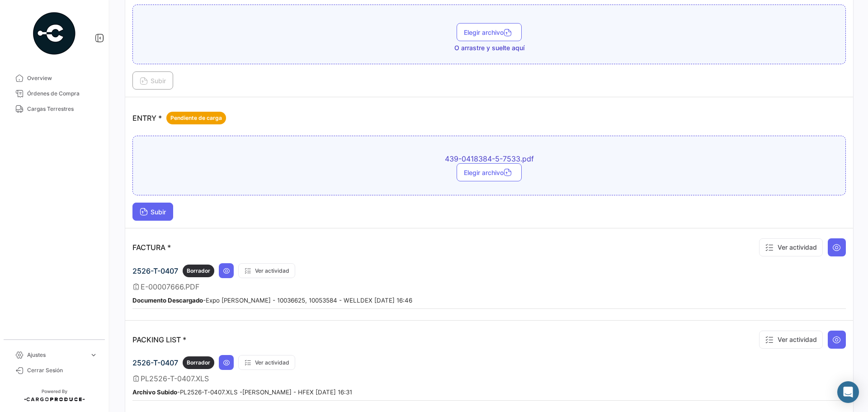 This screenshot has width=868, height=412. Describe the element at coordinates (57, 355) in the screenshot. I see `span: Ajustes` at that location.